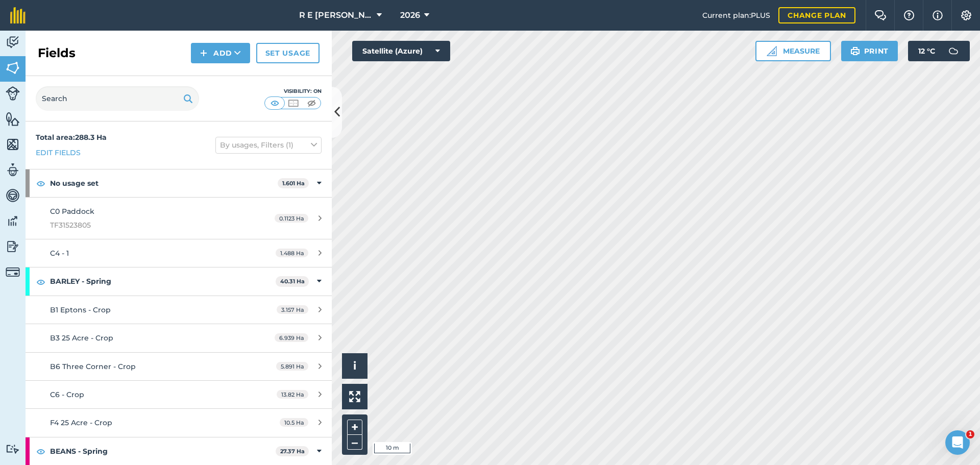  Describe the element at coordinates (292, 451) in the screenshot. I see `strong: 27.37 Ha` at that location.